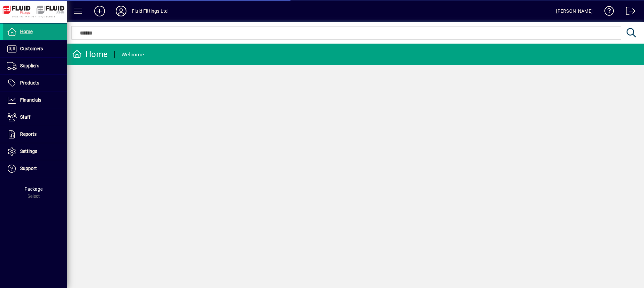  Describe the element at coordinates (35, 151) in the screenshot. I see `a: Settings` at that location.